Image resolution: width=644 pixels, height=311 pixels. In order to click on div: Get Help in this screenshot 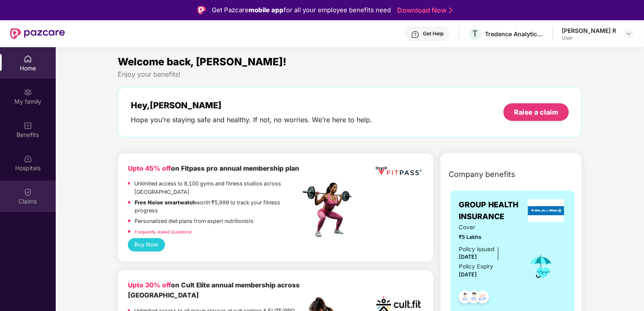, I will do `click(433, 34)`.